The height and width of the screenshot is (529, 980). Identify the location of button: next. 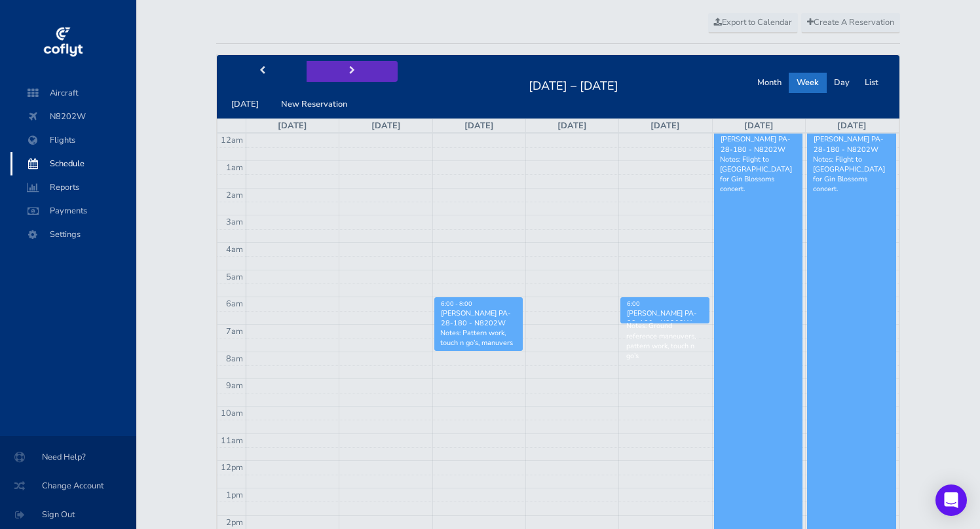
(352, 71).